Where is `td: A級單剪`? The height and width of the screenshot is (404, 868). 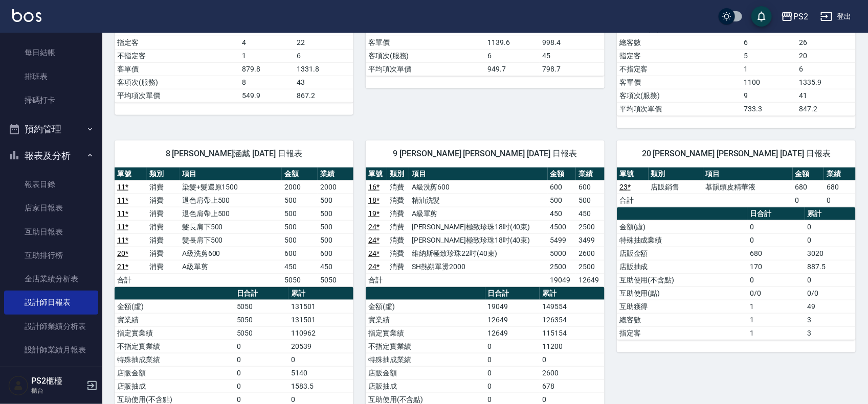
td: A級單剪 is located at coordinates (230, 267).